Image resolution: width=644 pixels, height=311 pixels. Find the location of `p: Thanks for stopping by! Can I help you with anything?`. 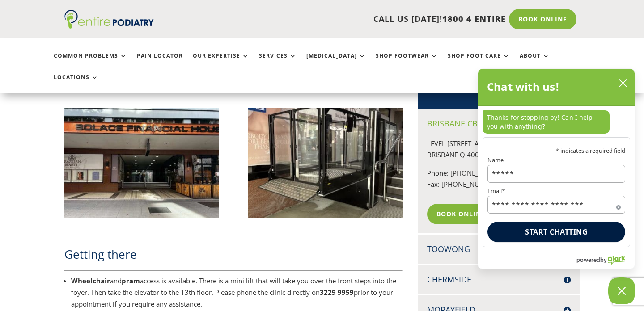

p: Thanks for stopping by! Can I help you with anything? is located at coordinates (546, 122).